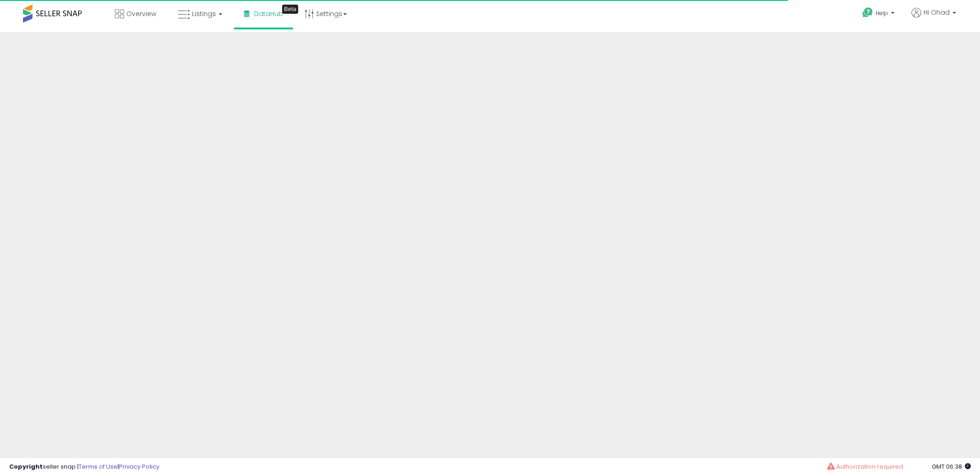 The width and height of the screenshot is (980, 476). Describe the element at coordinates (870, 466) in the screenshot. I see `span: Authorization required` at that location.